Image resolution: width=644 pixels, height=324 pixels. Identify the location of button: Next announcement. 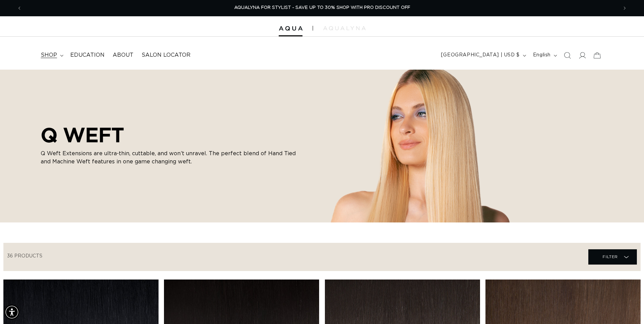
(625, 8).